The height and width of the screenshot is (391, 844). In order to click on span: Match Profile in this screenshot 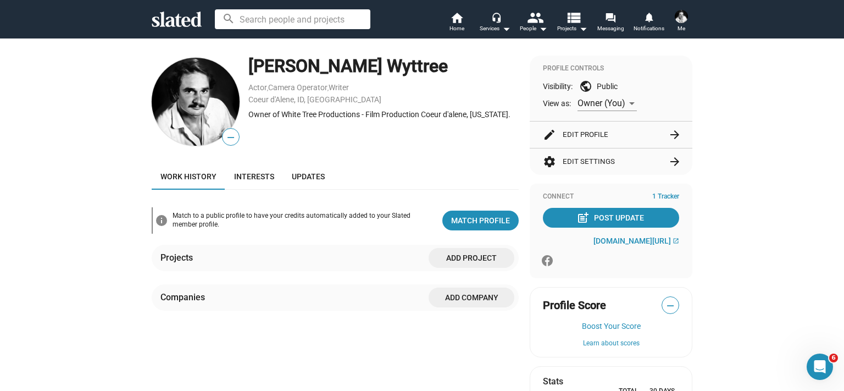, I will do `click(480, 220)`.